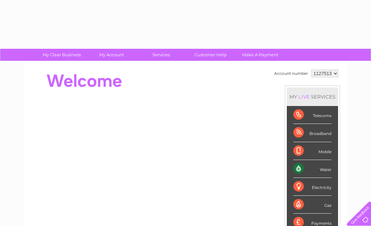 The width and height of the screenshot is (371, 226). Describe the element at coordinates (161, 55) in the screenshot. I see `a: Services` at that location.